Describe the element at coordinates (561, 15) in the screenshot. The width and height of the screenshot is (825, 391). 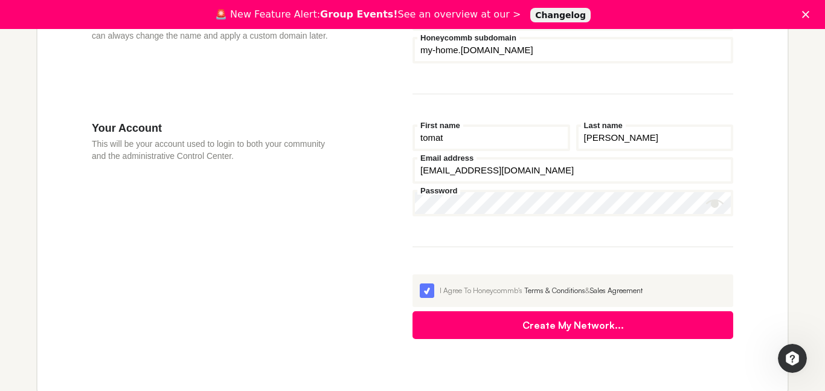
I see `a: Changelog` at that location.